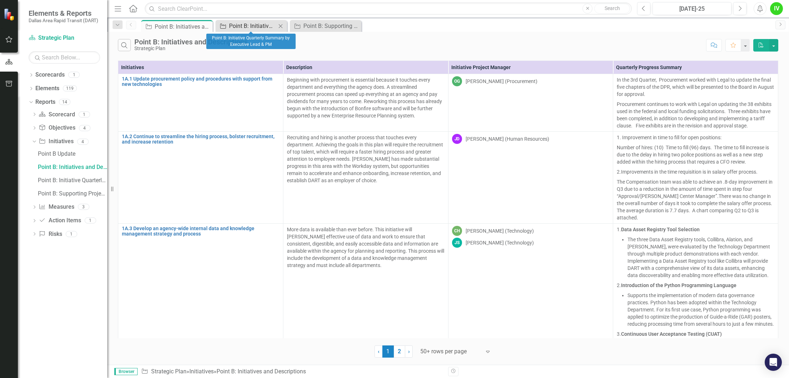  Describe the element at coordinates (696, 114) in the screenshot. I see `p: Procurement continues to work with Legal on updating the 38 exhibits used in the federal and loca...` at that location.